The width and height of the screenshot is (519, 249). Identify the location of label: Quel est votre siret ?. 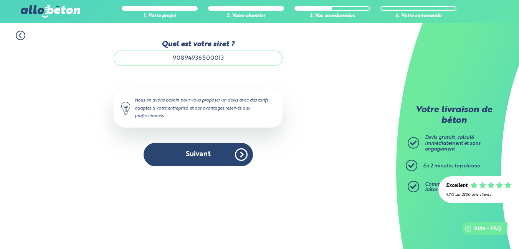
(198, 45).